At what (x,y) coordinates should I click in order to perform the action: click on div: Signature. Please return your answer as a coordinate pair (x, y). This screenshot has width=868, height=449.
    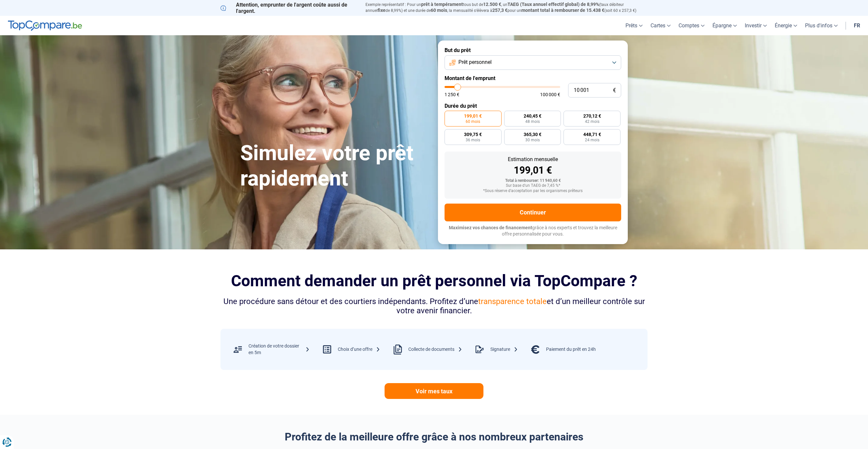
    Looking at the image, I should click on (504, 350).